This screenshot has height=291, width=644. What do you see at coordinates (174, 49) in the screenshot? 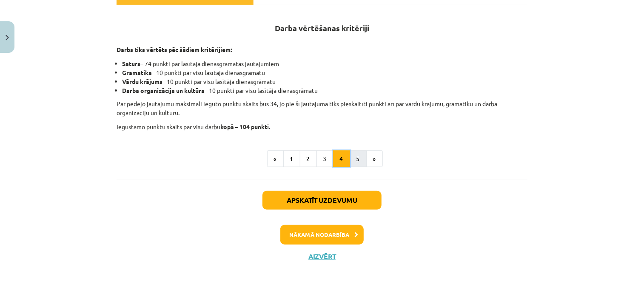
I see `strong: Darbs tiks vērtēts pēc šādiem kritērijiem:` at bounding box center [174, 49].